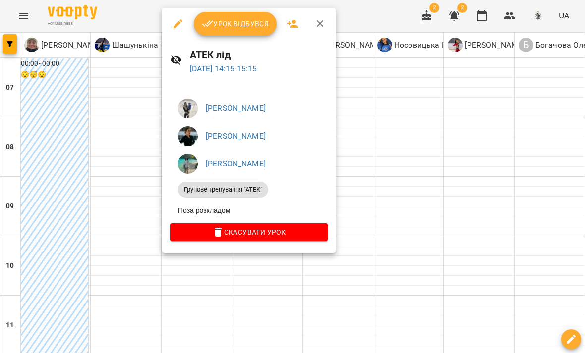 The image size is (585, 353). I want to click on img: 829387a183b2768e27a5d642b4f9f013.jpeg, so click(188, 164).